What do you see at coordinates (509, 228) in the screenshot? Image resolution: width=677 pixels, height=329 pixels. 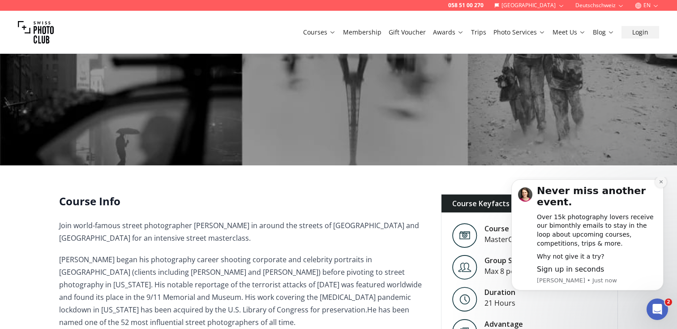 I see `div: Course Level` at bounding box center [509, 228].